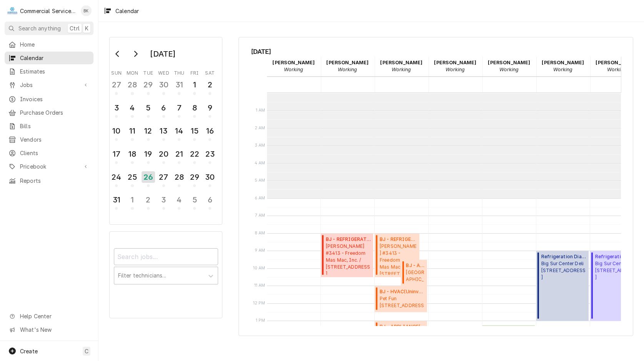 The image size is (644, 361). I want to click on span: Create, so click(29, 351).